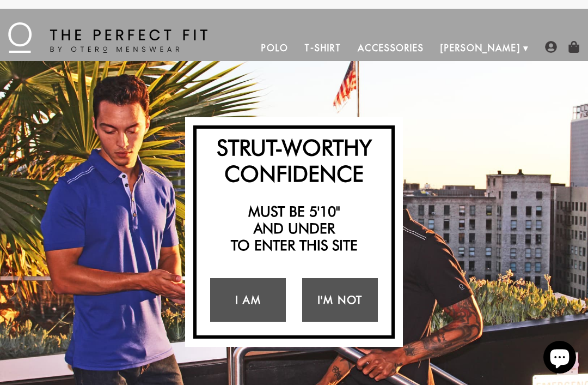 Image resolution: width=588 pixels, height=385 pixels. I want to click on img: The Perfect Fit - by Otero Menswear - Logo, so click(108, 37).